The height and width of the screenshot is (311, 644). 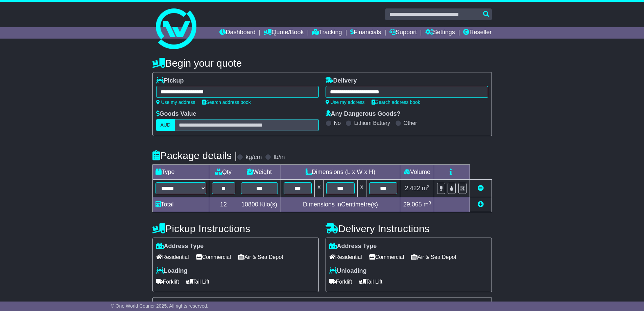 I want to click on a: Tracking, so click(x=327, y=33).